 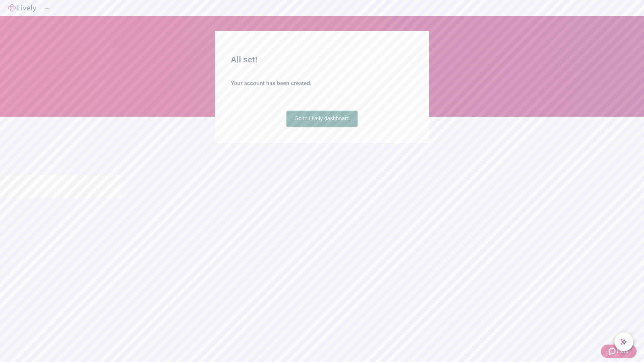 What do you see at coordinates (613, 351) in the screenshot?
I see `svg: Zendesk support icon` at bounding box center [613, 351].